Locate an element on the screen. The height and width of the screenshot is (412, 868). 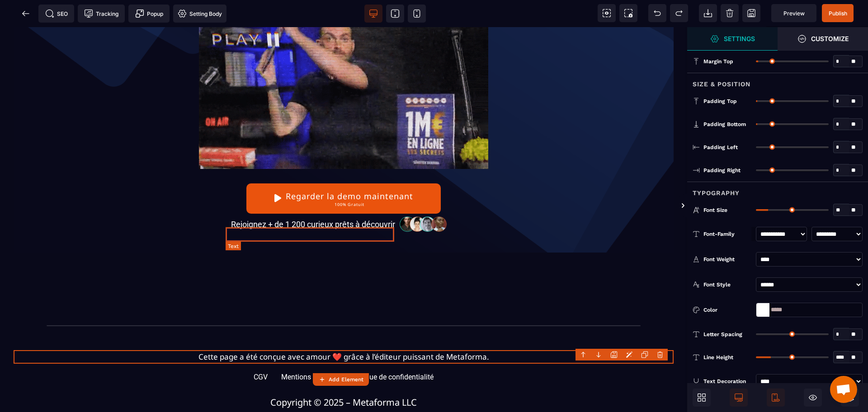
span: Preview is located at coordinates (794, 13).